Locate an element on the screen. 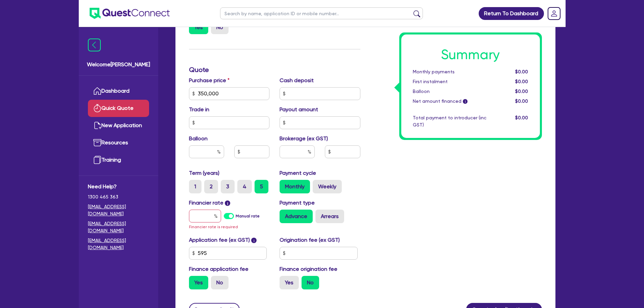 This screenshot has height=308, width=644. a: Resources is located at coordinates (118, 143).